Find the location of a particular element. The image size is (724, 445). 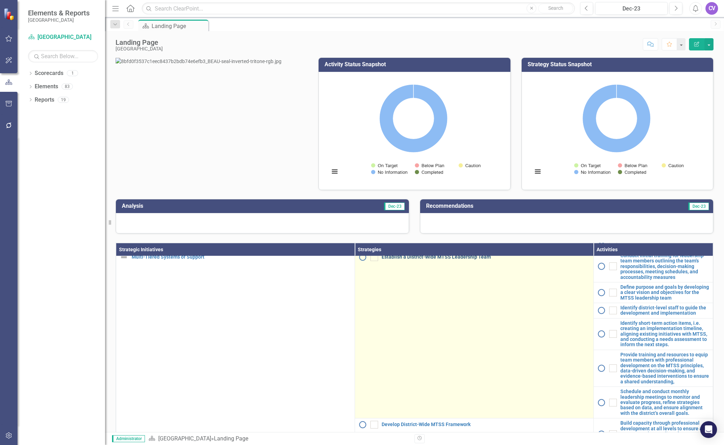

h3: Analysis is located at coordinates (193, 206).